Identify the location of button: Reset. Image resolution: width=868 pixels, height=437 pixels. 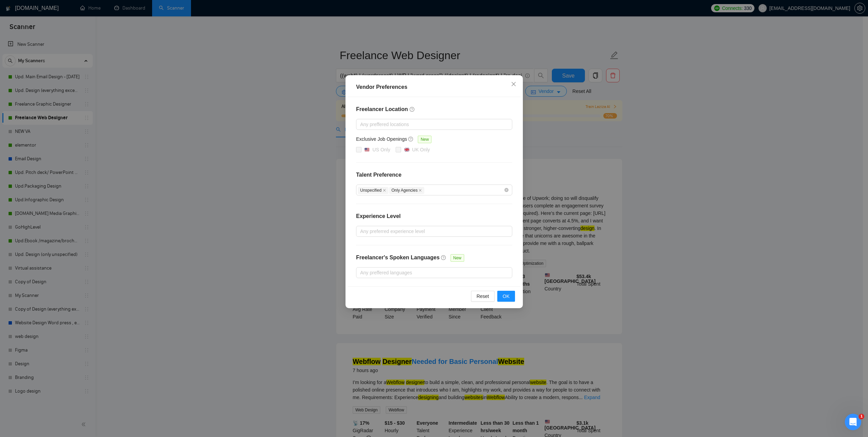
(483, 296).